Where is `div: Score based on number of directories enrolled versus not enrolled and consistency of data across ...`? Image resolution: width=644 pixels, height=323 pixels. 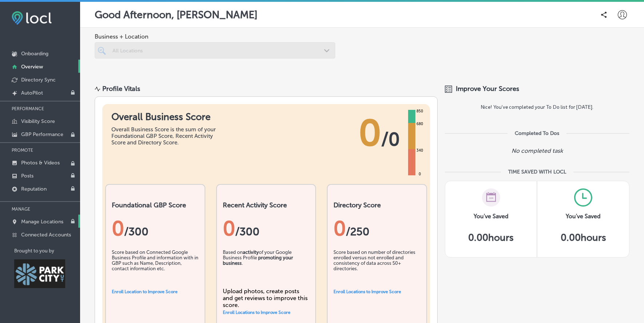
div: Score based on number of directories enrolled versus not enrolled and consistency of data across ... is located at coordinates (377, 268).